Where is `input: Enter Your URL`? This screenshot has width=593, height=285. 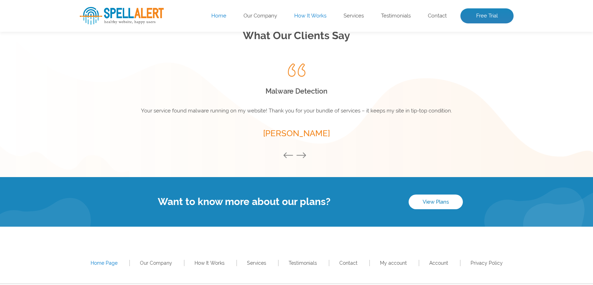 input: Enter Your URL is located at coordinates (176, 97).